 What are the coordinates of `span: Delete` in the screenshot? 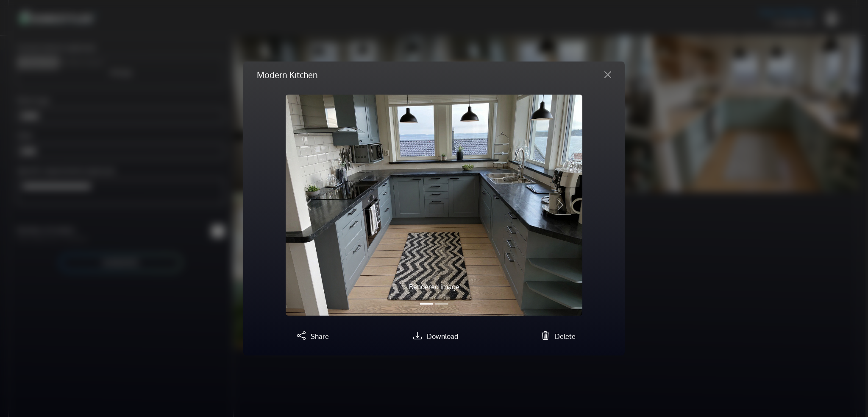 It's located at (565, 337).